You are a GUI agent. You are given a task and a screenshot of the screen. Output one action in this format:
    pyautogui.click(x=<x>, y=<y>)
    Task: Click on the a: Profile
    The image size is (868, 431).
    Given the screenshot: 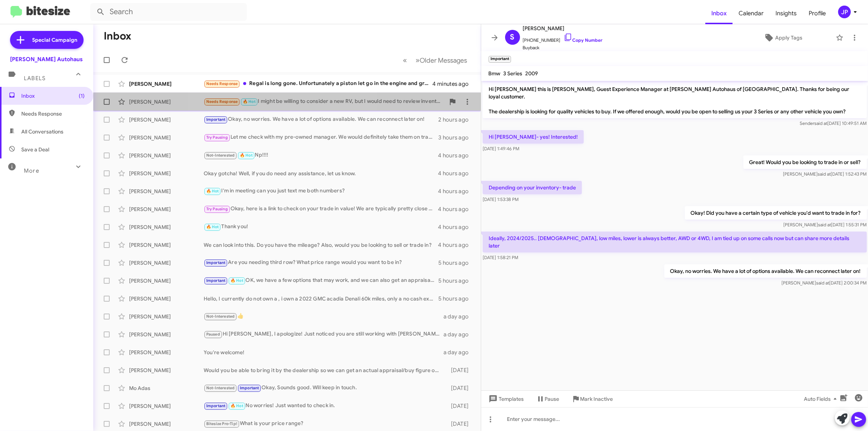 What is the action you would take?
    pyautogui.click(x=817, y=13)
    